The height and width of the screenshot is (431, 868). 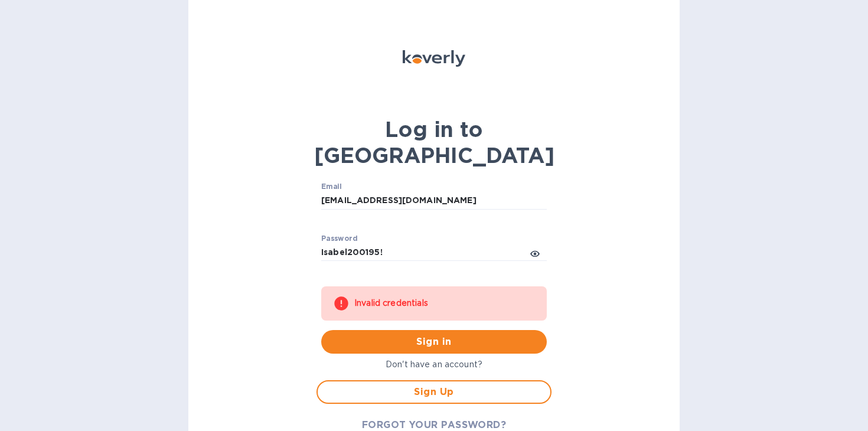 What do you see at coordinates (434, 342) in the screenshot?
I see `span: Sign in` at bounding box center [434, 342].